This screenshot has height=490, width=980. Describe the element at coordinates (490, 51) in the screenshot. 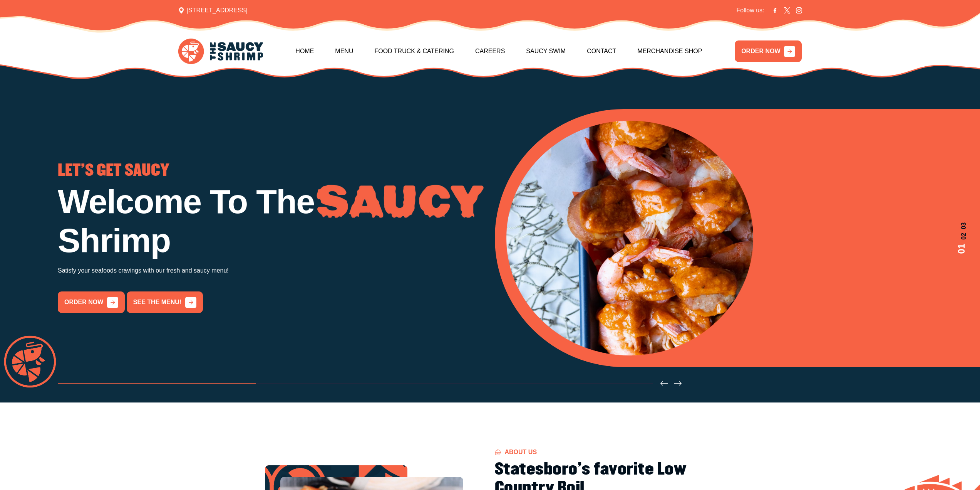

I see `a: Careers` at that location.